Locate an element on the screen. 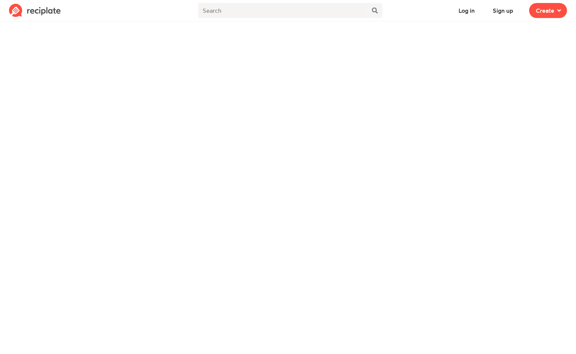 This screenshot has height=354, width=576. img: Reciplate is located at coordinates (35, 10).